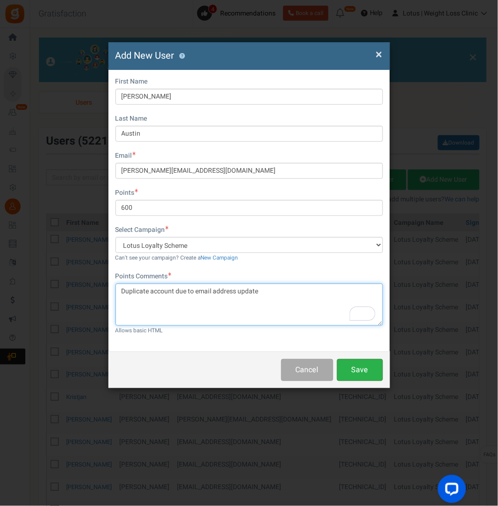 This screenshot has width=498, height=506. What do you see at coordinates (360, 370) in the screenshot?
I see `button: Save` at bounding box center [360, 370].